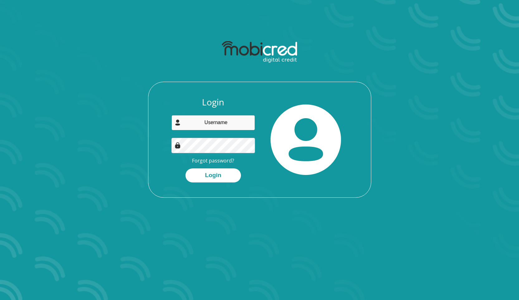 Image resolution: width=519 pixels, height=300 pixels. What do you see at coordinates (213, 160) in the screenshot?
I see `a: Forgot password?` at bounding box center [213, 160].